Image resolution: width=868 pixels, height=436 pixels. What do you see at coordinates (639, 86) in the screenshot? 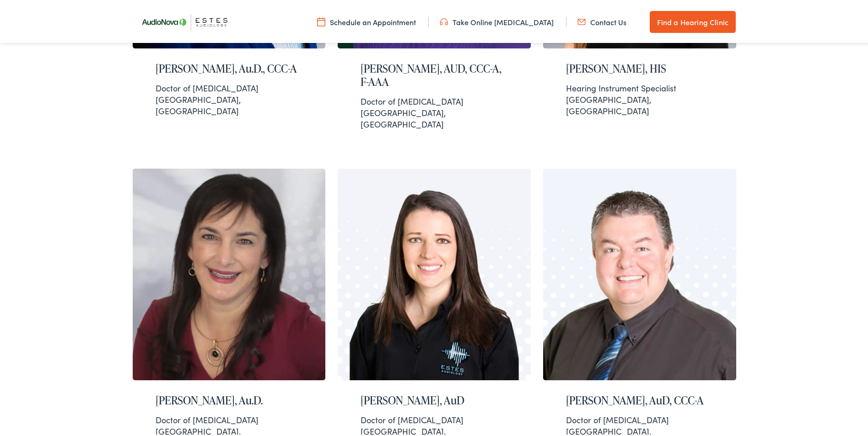
I see `div: Hearing Instrument Specialist` at bounding box center [639, 86].